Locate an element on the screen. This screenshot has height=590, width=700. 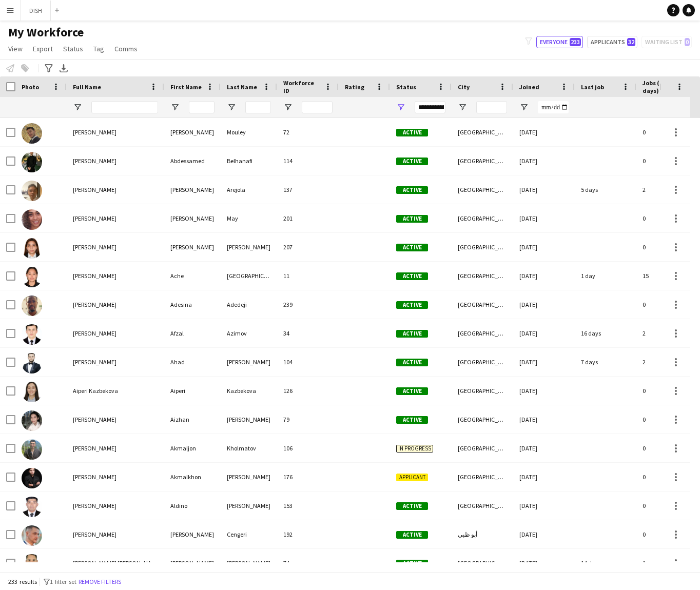
span: Jobs (last 90 days) is located at coordinates (664, 87).